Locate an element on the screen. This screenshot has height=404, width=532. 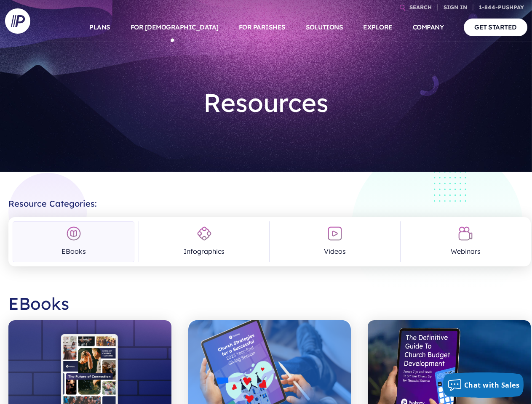
a: SOLUTIONS is located at coordinates (324, 27).